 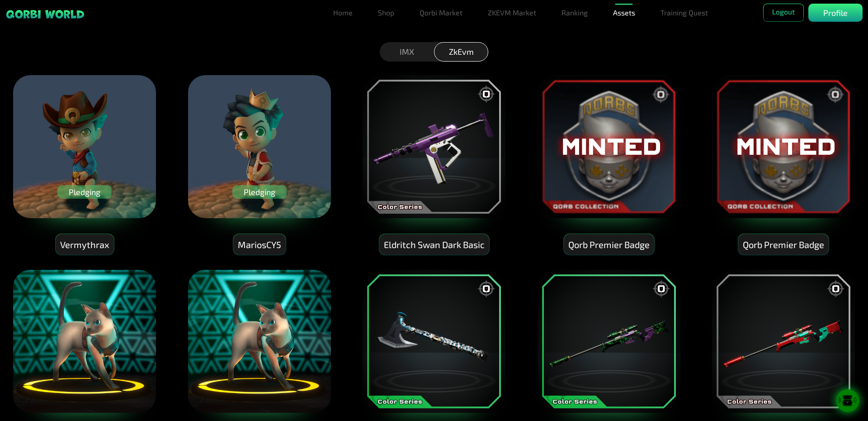 What do you see at coordinates (512, 13) in the screenshot?
I see `a: ZKEVM Market` at bounding box center [512, 13].